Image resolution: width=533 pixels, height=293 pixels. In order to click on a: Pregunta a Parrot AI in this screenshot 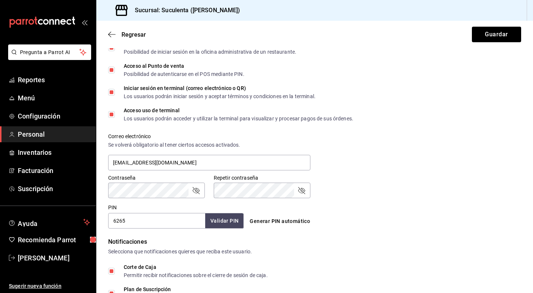, I will do `click(48, 57)`.